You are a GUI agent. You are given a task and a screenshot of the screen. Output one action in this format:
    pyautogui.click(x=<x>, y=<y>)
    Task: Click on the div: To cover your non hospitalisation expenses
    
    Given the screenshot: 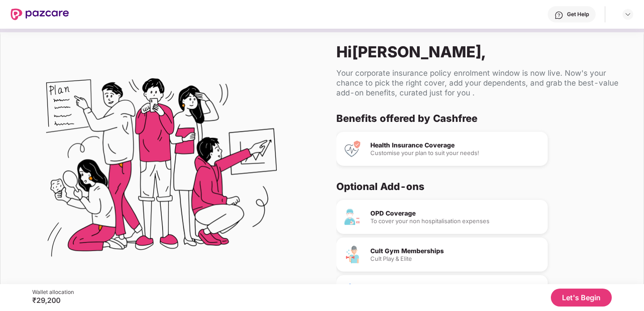 What is the action you would take?
    pyautogui.click(x=456, y=221)
    